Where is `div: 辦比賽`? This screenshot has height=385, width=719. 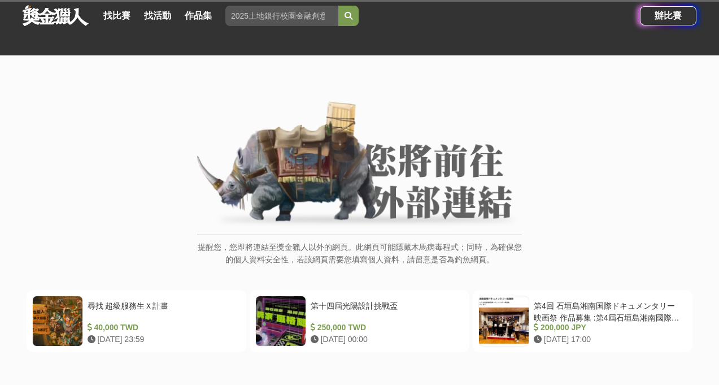 div: 辦比賽 is located at coordinates (668, 16).